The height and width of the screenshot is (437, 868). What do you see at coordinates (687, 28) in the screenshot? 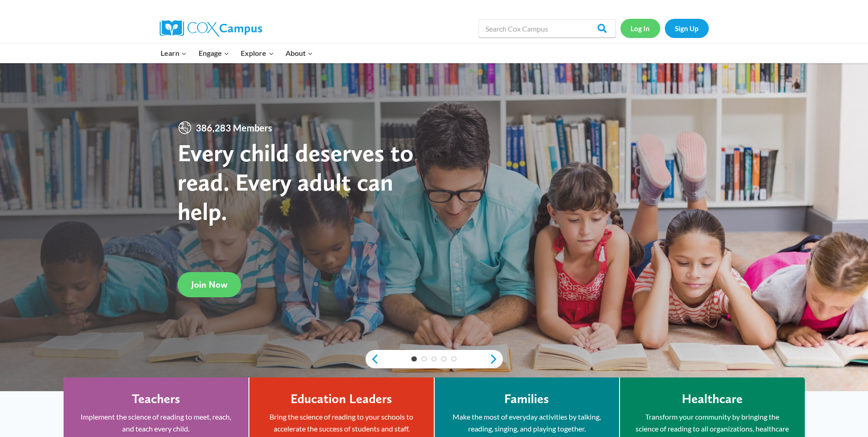
I see `a: Sign Up` at bounding box center [687, 28].